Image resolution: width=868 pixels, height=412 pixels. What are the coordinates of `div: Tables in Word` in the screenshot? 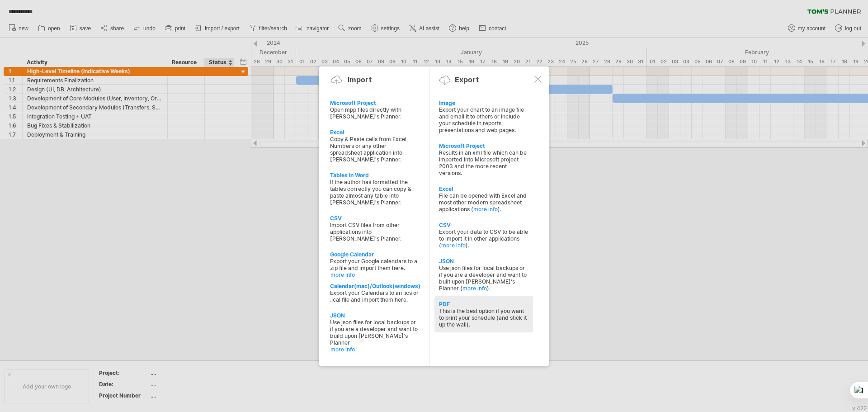 It's located at (374, 175).